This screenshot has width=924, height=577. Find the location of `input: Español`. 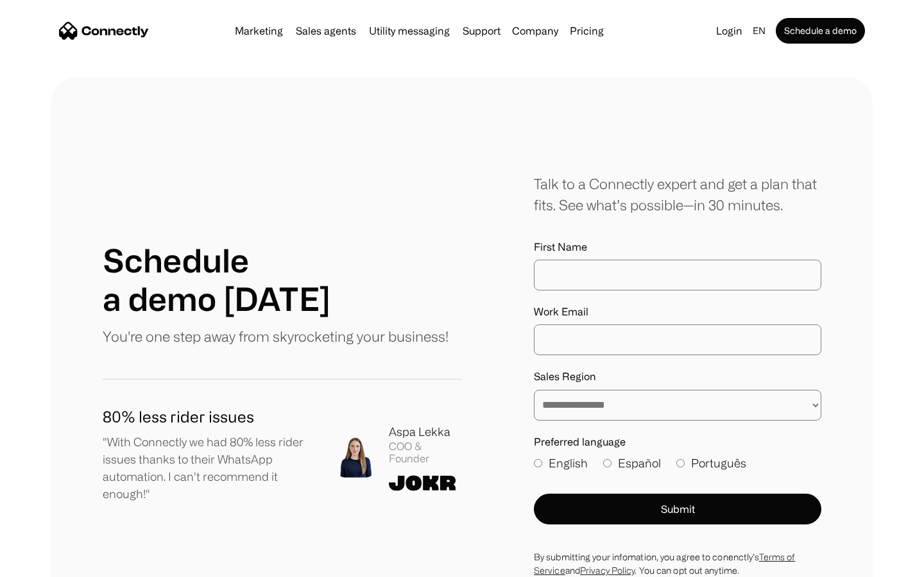

input: Español is located at coordinates (607, 463).